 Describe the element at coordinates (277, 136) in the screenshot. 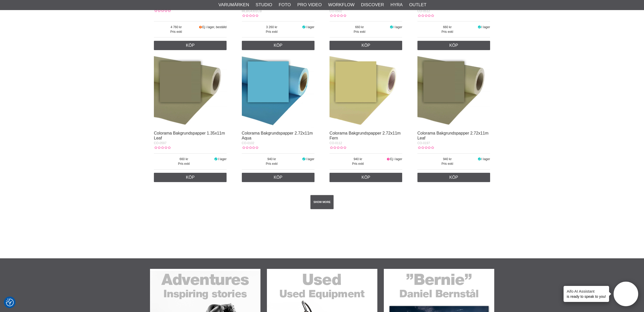

I see `a: Colorama Bakgrundspapper 2.72x11m Aqua` at that location.